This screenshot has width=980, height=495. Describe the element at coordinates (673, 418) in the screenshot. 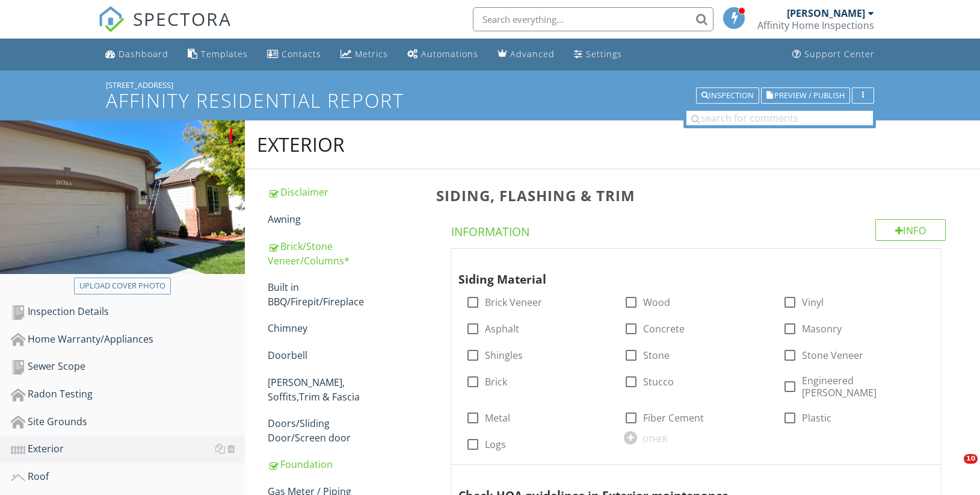

I see `label: Fiber Cement` at that location.